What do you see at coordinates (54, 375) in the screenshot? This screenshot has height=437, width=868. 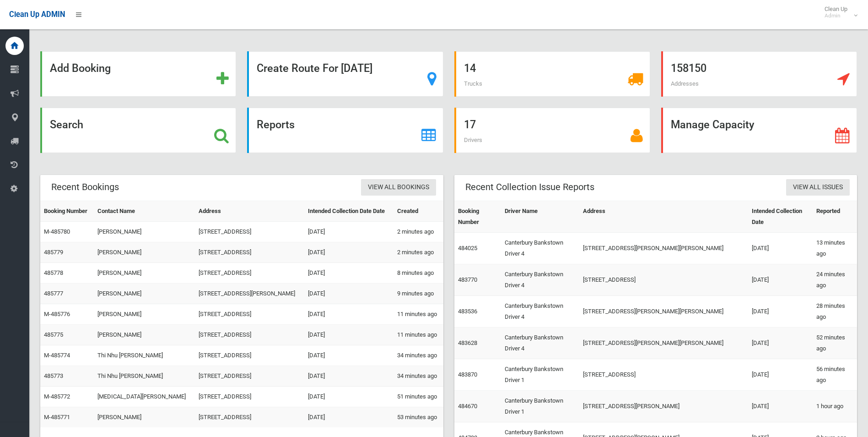 I see `a: 485773` at bounding box center [54, 375].